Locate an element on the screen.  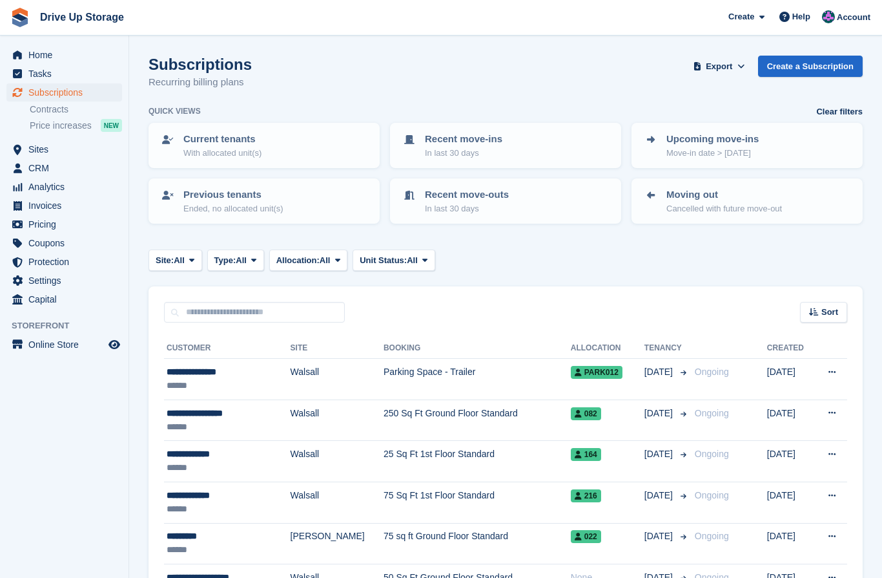
a: Price increases NEW is located at coordinates (76, 125).